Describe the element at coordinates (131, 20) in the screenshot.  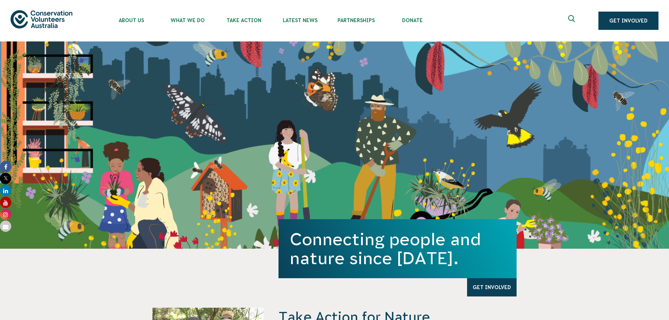
I see `span: About Us` at that location.